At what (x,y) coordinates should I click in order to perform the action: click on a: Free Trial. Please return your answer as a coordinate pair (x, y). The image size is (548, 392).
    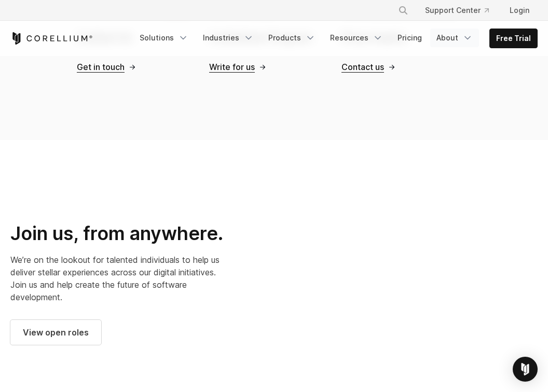
    Looking at the image, I should click on (513, 38).